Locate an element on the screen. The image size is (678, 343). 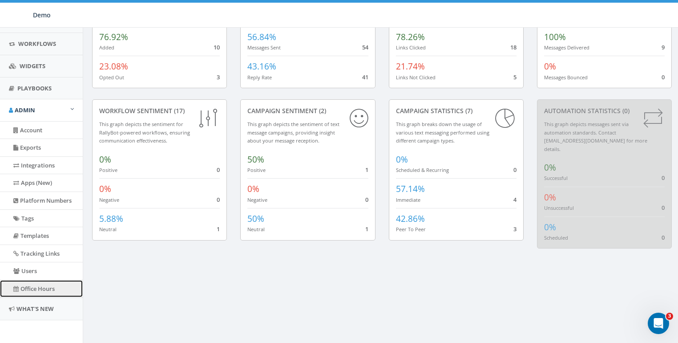
small: Messages Bounced is located at coordinates (566, 77).